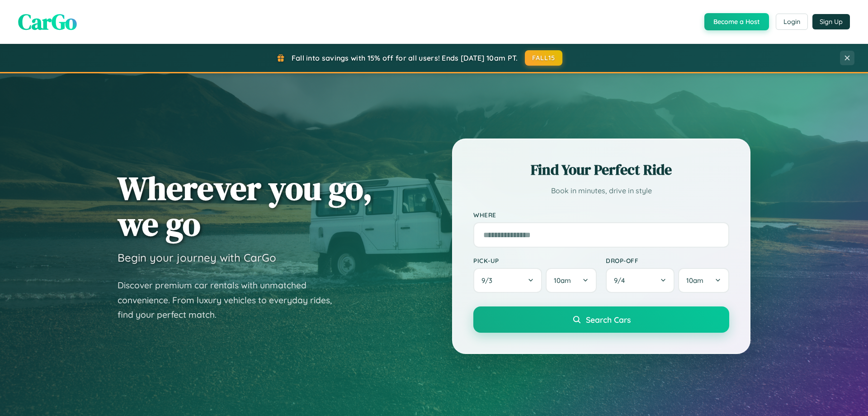 Image resolution: width=868 pixels, height=416 pixels. Describe the element at coordinates (544, 58) in the screenshot. I see `button: FALL15` at that location.